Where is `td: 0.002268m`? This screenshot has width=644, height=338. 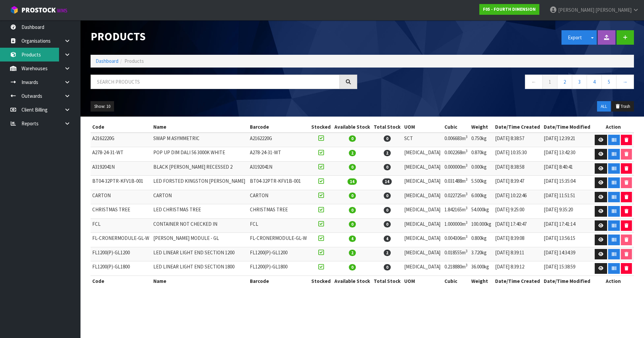 td: 0.002268m is located at coordinates (456, 154).